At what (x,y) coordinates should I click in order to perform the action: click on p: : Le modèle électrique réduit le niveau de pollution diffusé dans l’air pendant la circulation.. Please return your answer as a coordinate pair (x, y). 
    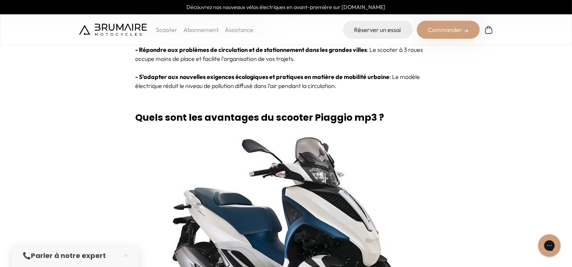
    Looking at the image, I should click on (286, 81).